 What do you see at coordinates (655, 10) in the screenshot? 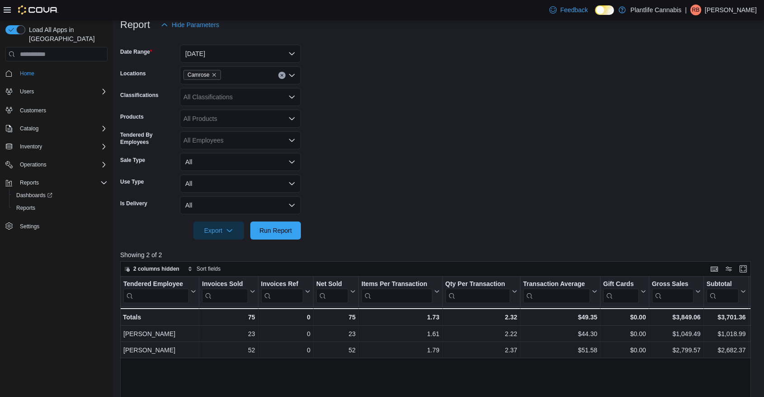
I see `p: Plantlife Cannabis` at bounding box center [655, 10].